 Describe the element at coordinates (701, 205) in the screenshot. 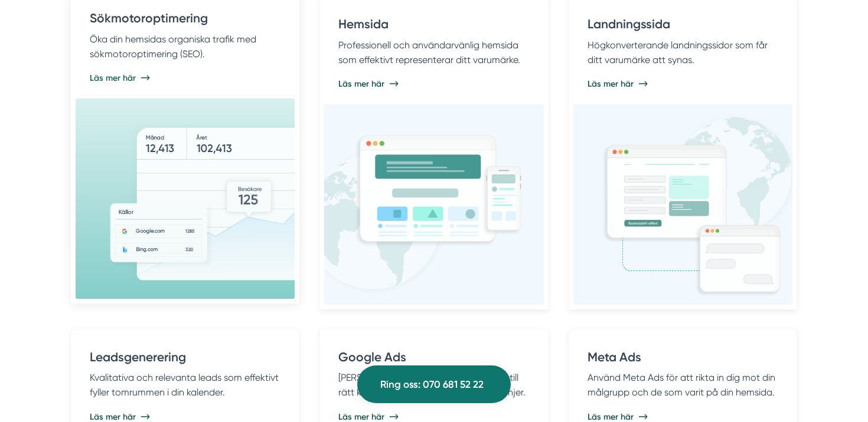

I see `img: Landningssida för bygg- och tjänsteföretag.` at that location.